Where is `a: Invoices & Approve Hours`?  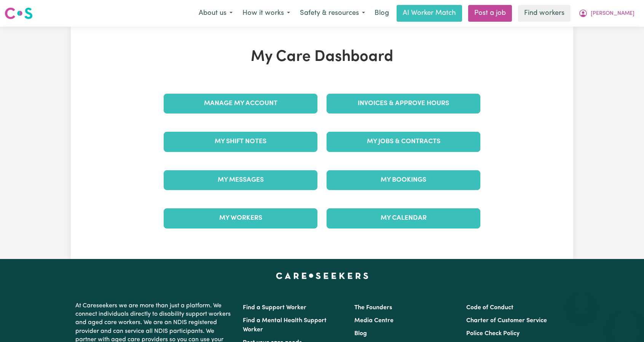
a: Invoices & Approve Hours is located at coordinates (403, 104).